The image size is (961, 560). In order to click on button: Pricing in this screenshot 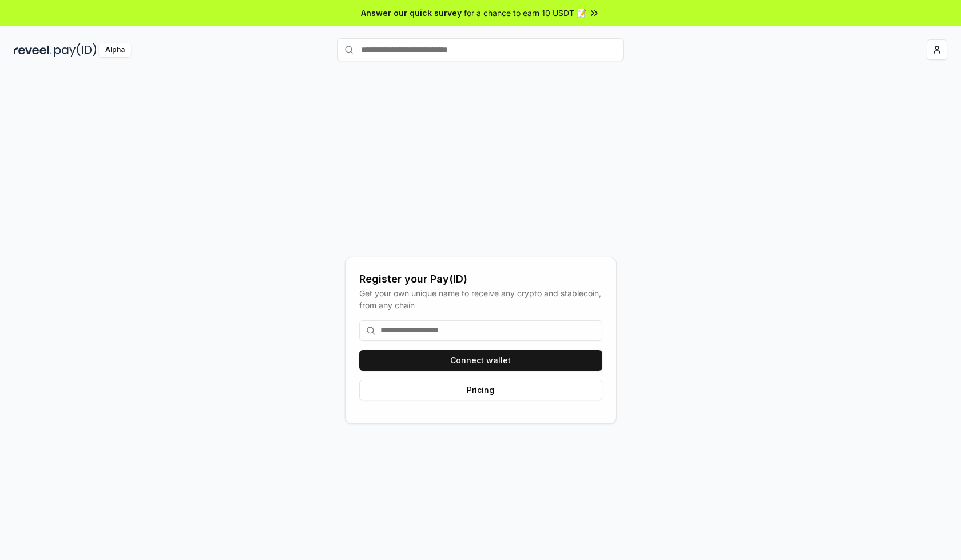, I will do `click(481, 390)`.